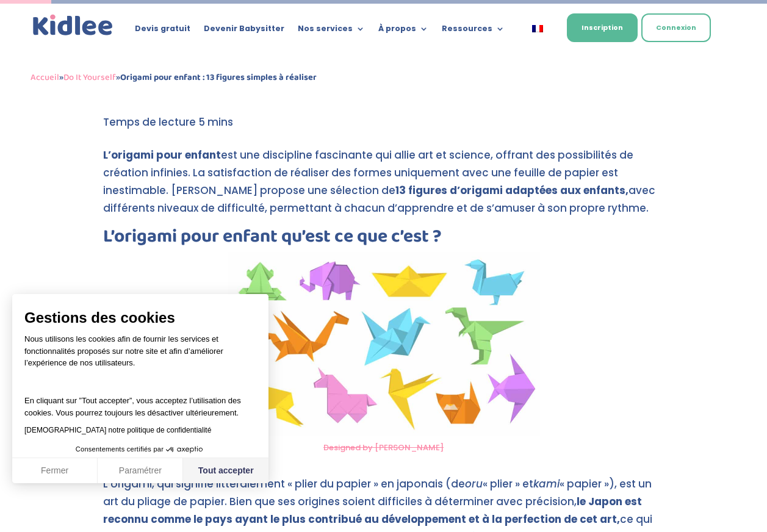  I want to click on a: Accueil, so click(45, 77).